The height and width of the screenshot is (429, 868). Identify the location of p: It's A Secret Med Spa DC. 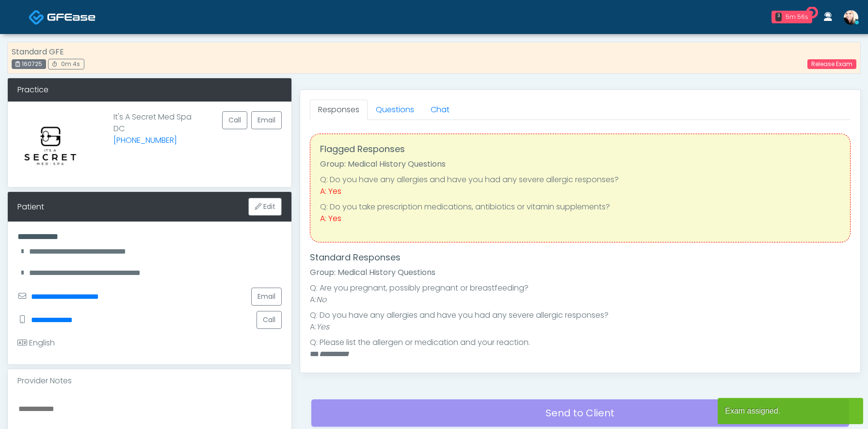
(152, 140).